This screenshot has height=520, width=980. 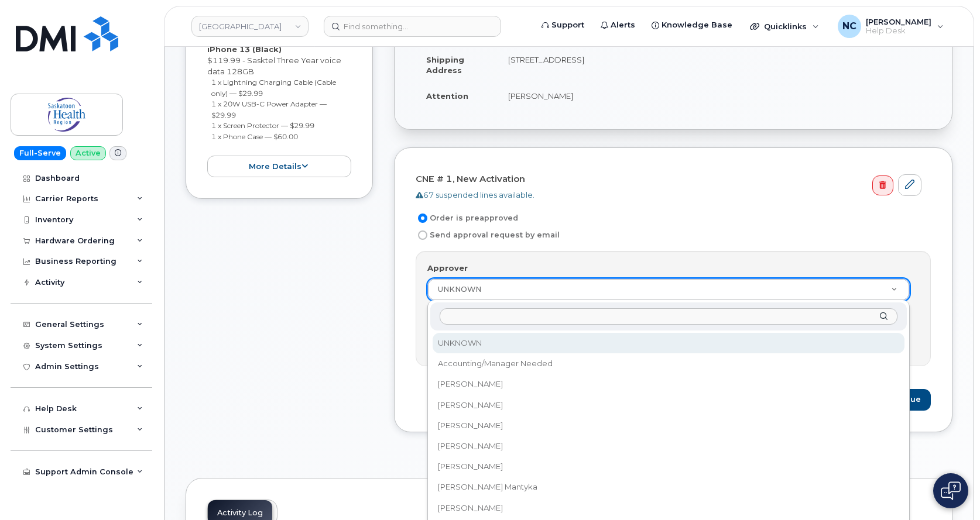 I want to click on img: Open chat, so click(x=951, y=491).